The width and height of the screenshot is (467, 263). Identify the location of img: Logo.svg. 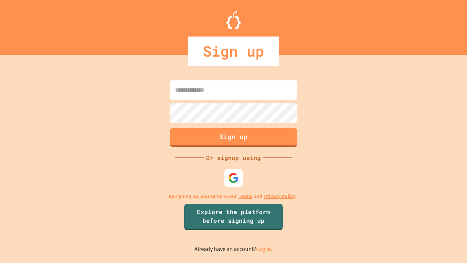
(233, 20).